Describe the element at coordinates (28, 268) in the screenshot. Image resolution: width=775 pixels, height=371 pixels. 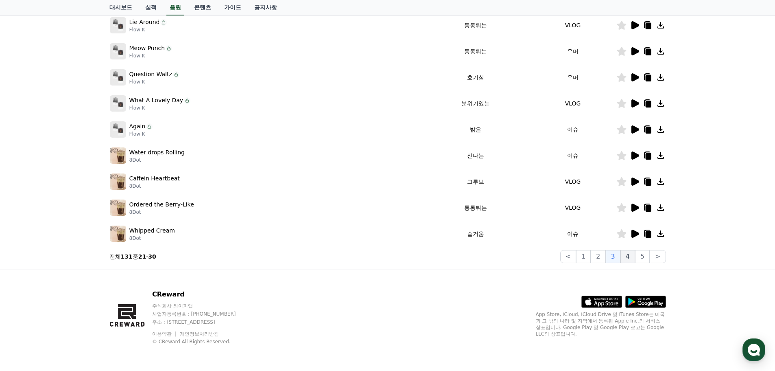
I see `a: 홈` at that location.